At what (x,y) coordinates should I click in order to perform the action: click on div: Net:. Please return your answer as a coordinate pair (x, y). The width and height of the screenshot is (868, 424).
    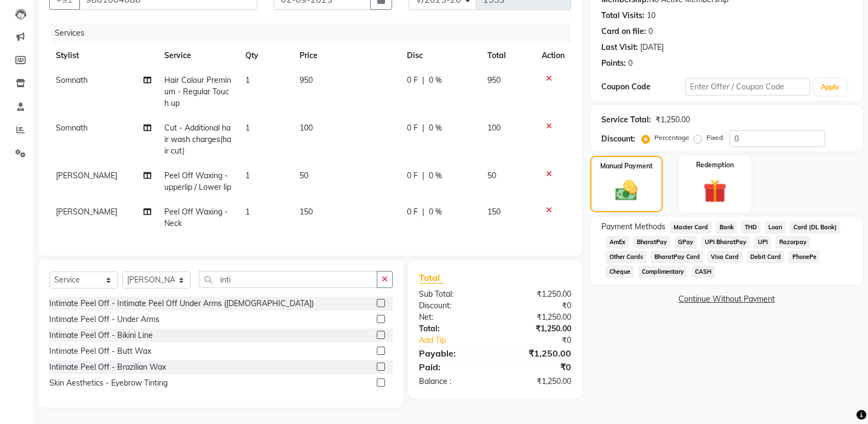
    Looking at the image, I should click on (453, 317).